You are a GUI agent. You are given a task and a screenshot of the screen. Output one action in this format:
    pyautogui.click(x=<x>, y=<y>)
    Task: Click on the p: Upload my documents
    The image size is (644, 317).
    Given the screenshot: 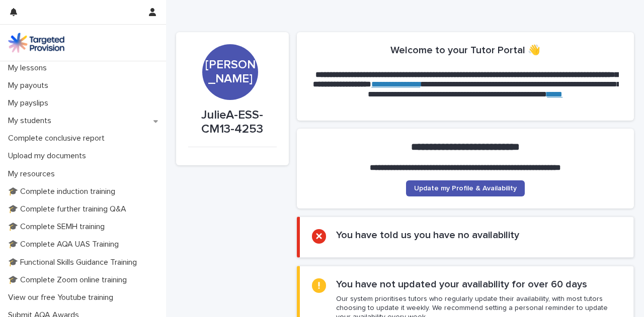 What is the action you would take?
    pyautogui.click(x=49, y=156)
    